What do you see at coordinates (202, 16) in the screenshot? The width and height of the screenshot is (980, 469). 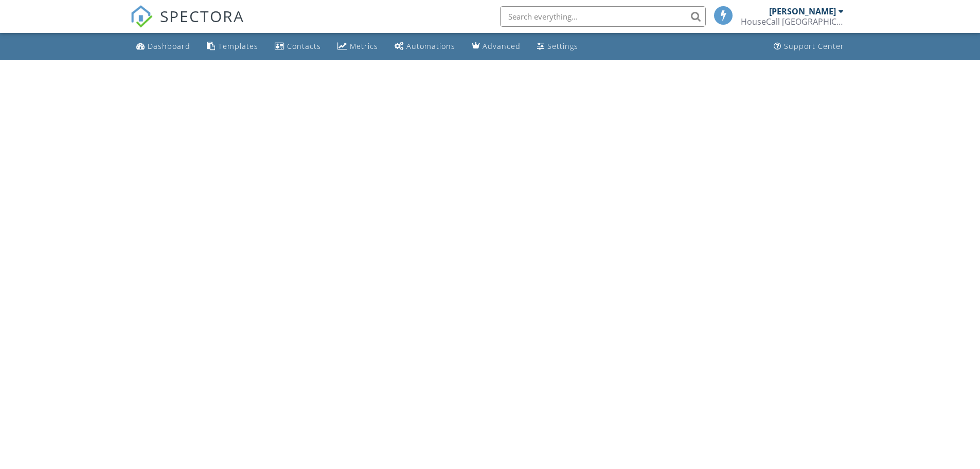 I see `span: SPECTORA` at bounding box center [202, 16].